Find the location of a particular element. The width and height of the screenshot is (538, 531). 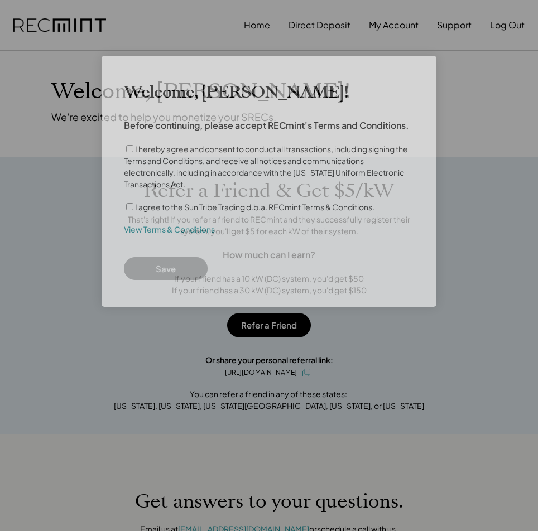

label: I agree to the Sun Tribe Trading d.b.a. RECmint Terms & Conditions. is located at coordinates (254, 207).